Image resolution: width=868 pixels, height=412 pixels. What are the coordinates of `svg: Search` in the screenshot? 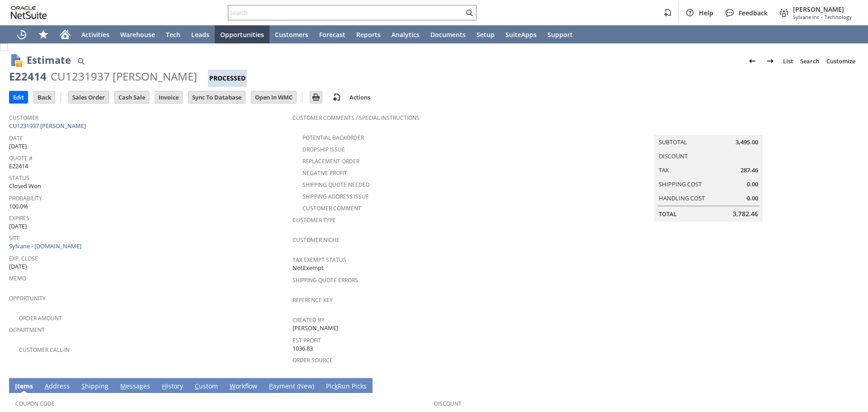 It's located at (469, 13).